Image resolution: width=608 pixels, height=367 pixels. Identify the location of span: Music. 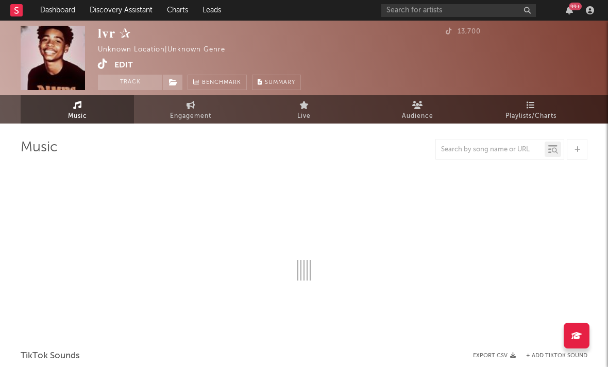
(77, 116).